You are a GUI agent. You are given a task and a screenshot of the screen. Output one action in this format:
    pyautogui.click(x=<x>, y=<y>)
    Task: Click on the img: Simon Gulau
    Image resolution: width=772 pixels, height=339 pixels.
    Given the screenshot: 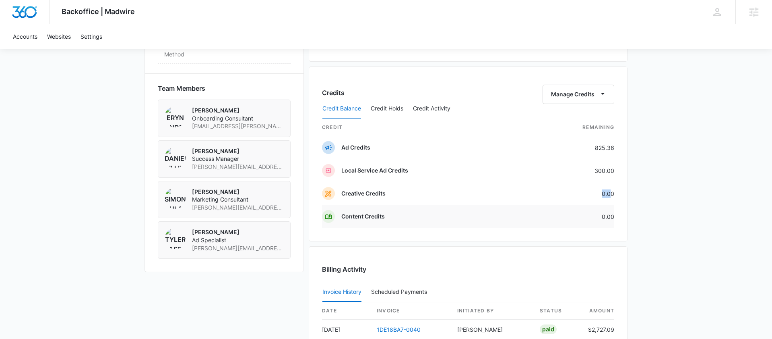 What is the action you would take?
    pyautogui.click(x=175, y=198)
    